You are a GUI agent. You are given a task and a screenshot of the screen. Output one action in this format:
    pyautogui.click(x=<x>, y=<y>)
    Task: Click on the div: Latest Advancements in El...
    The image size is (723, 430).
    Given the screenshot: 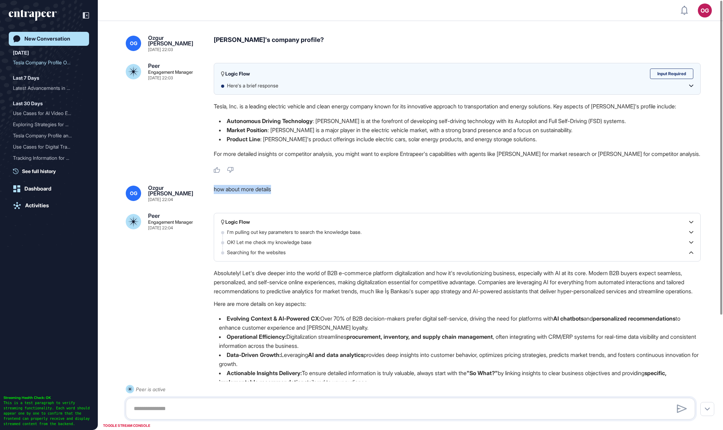 What is the action you would take?
    pyautogui.click(x=46, y=88)
    